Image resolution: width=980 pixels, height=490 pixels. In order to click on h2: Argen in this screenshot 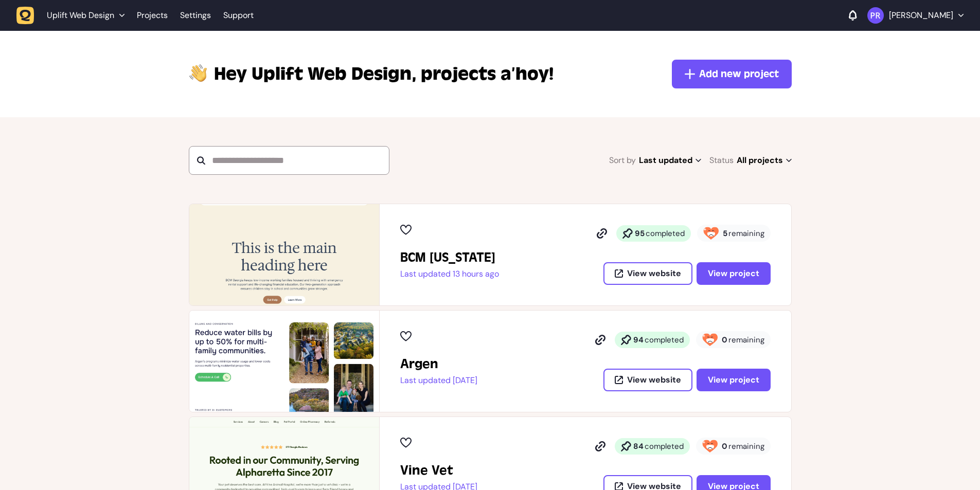, I will do `click(439, 365)`.